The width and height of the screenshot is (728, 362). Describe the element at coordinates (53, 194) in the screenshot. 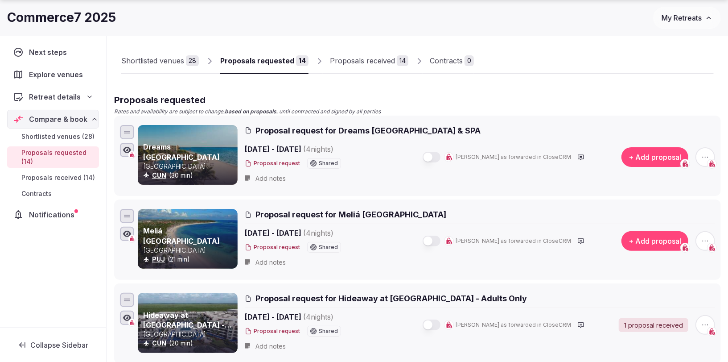

I see `a: Contracts` at that location.